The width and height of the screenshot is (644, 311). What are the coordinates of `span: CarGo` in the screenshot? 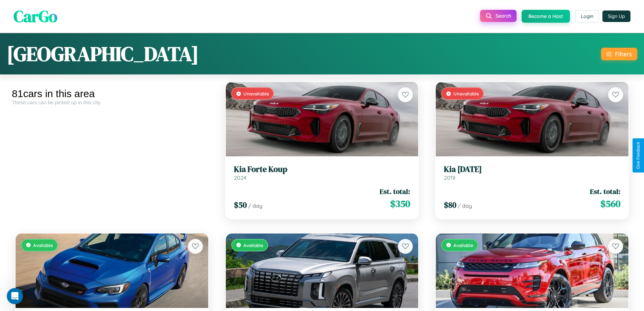 It's located at (36, 16).